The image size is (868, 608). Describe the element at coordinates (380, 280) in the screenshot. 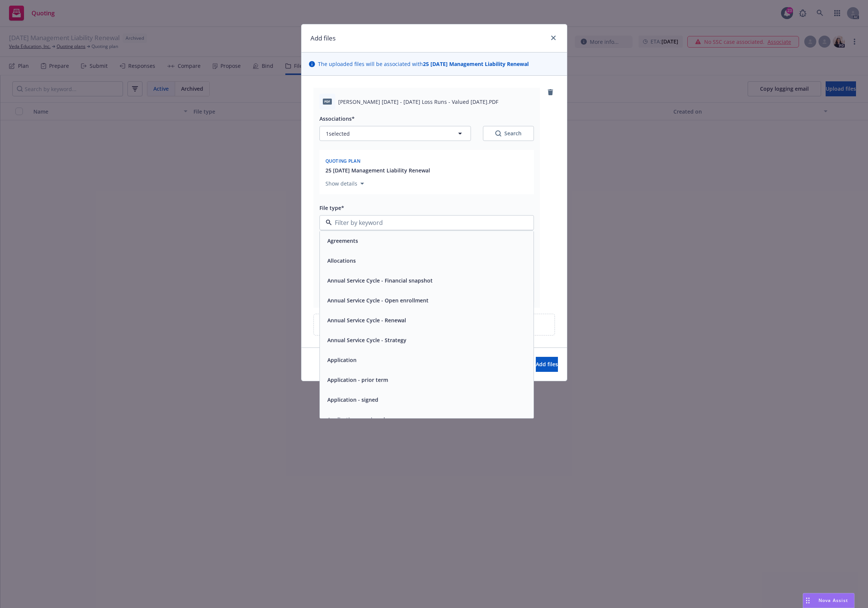

I see `button: Annual Service Cycle - Financial snapshot` at that location.